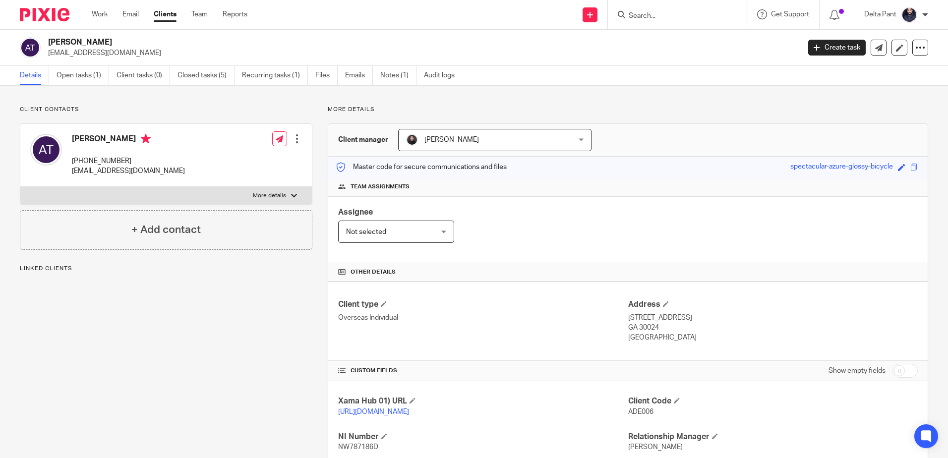 The image size is (948, 458). I want to click on p: Linked clients, so click(166, 269).